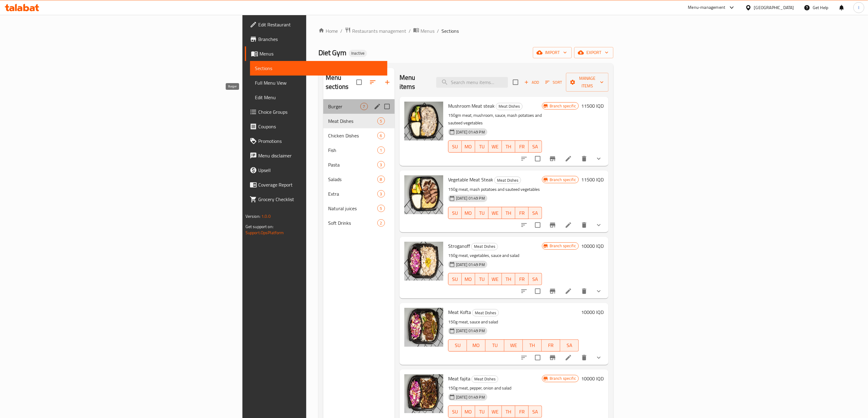 This screenshot has height=418, width=868. Describe the element at coordinates (472, 83) in the screenshot. I see `input: search` at that location.